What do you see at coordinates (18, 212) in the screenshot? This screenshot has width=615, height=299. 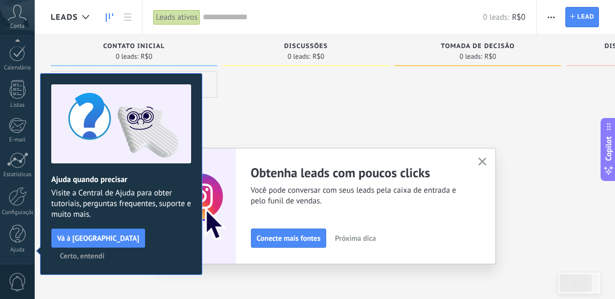 I see `div: Configurações` at bounding box center [18, 212].